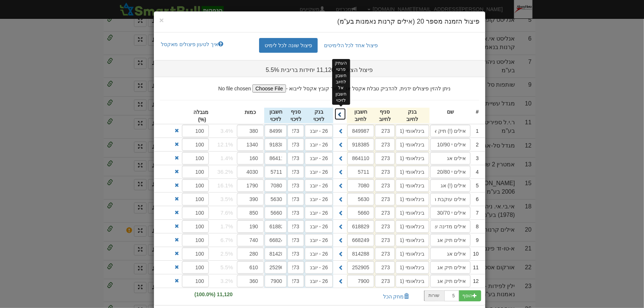 The image size is (644, 308). I want to click on span: 7.6%, so click(227, 212).